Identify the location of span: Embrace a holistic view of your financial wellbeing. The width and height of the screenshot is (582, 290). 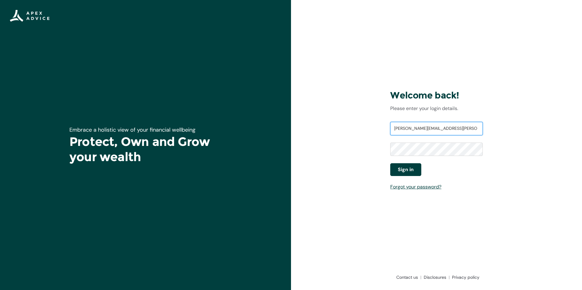
(132, 130).